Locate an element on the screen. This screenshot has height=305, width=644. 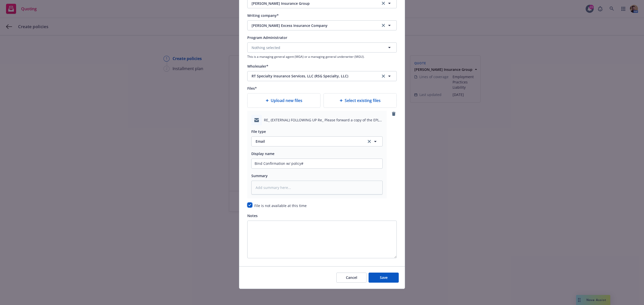
span: File type is located at coordinates (259, 131).